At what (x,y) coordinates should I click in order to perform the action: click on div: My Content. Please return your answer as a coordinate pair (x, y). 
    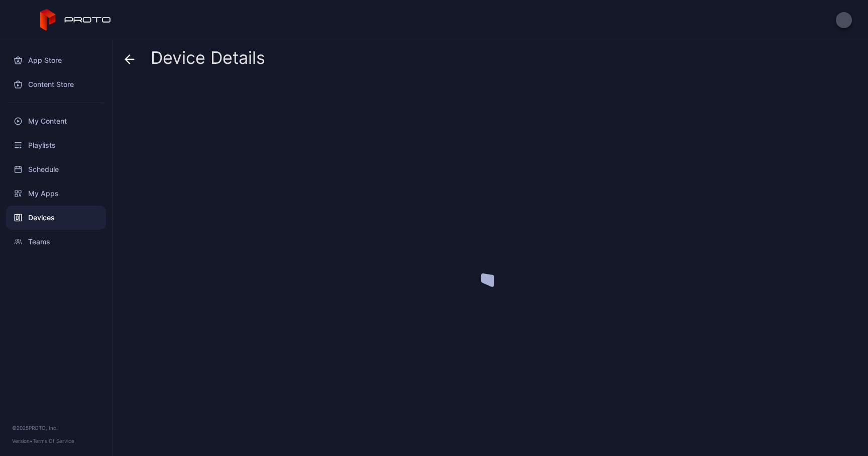
    Looking at the image, I should click on (55, 121).